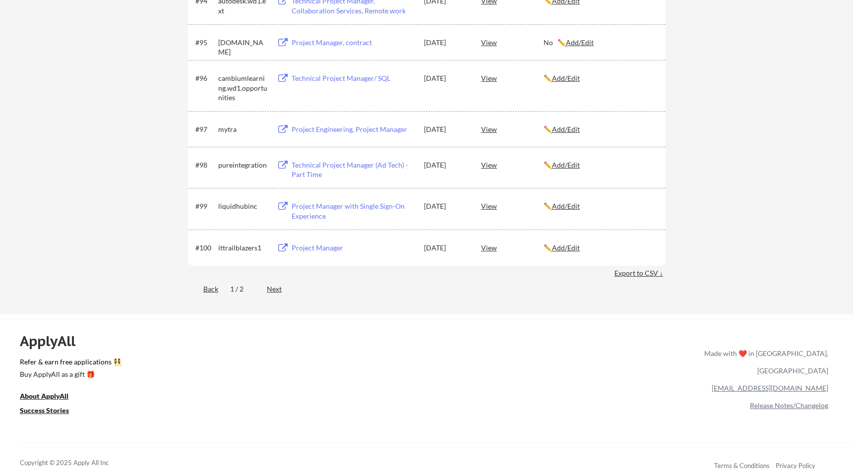 Image resolution: width=853 pixels, height=476 pixels. What do you see at coordinates (243, 88) in the screenshot?
I see `div: cambiumlearning.wd1.opportunities` at bounding box center [243, 88].